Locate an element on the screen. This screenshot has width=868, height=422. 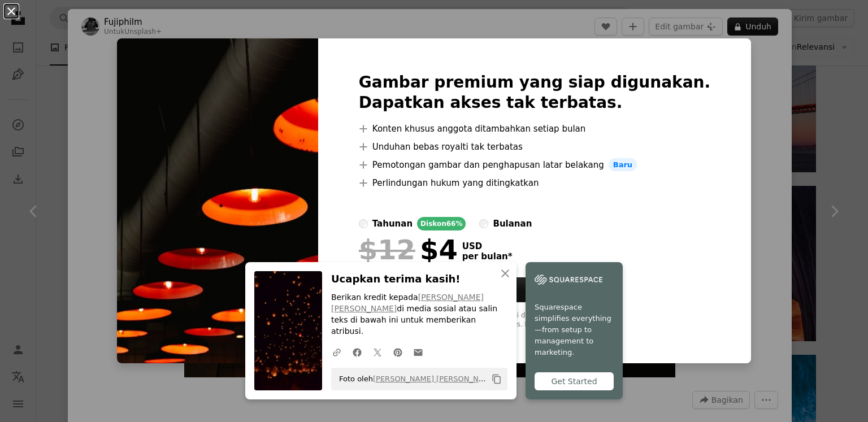
span: Squarespace simplifies everything—from setup to management to marketing. is located at coordinates (574, 330).